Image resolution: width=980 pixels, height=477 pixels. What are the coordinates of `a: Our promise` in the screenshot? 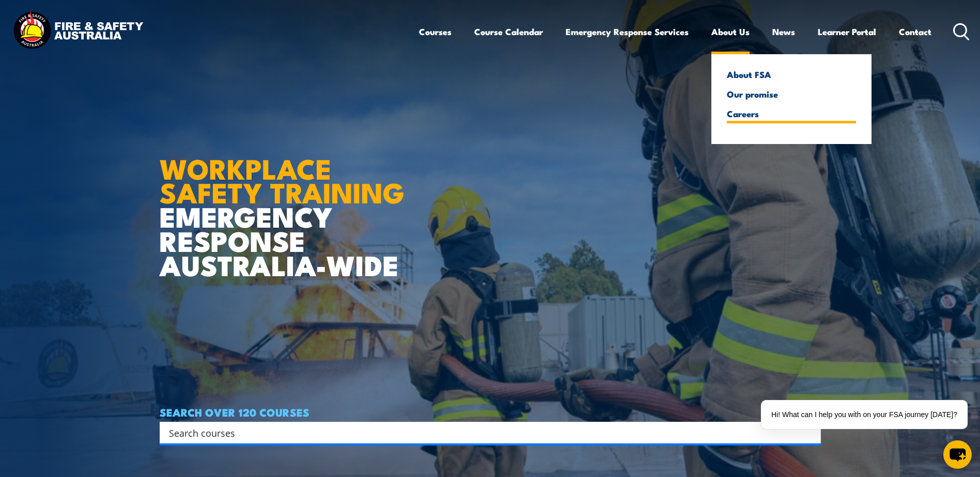 It's located at (792, 94).